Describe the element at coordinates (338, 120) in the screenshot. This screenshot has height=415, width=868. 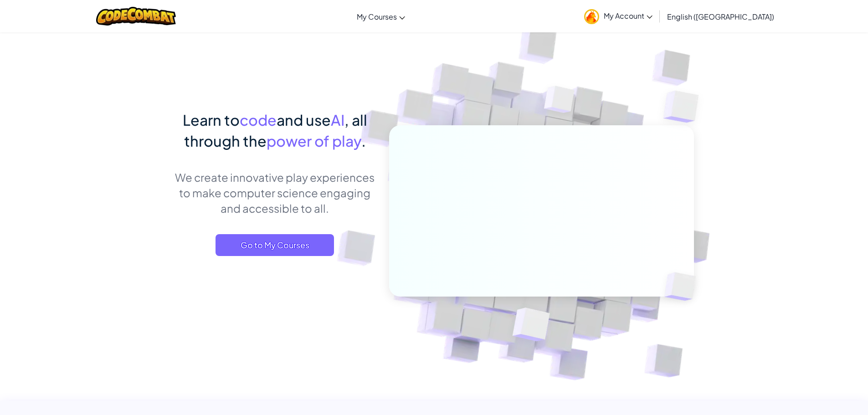
I see `span: AI` at that location.